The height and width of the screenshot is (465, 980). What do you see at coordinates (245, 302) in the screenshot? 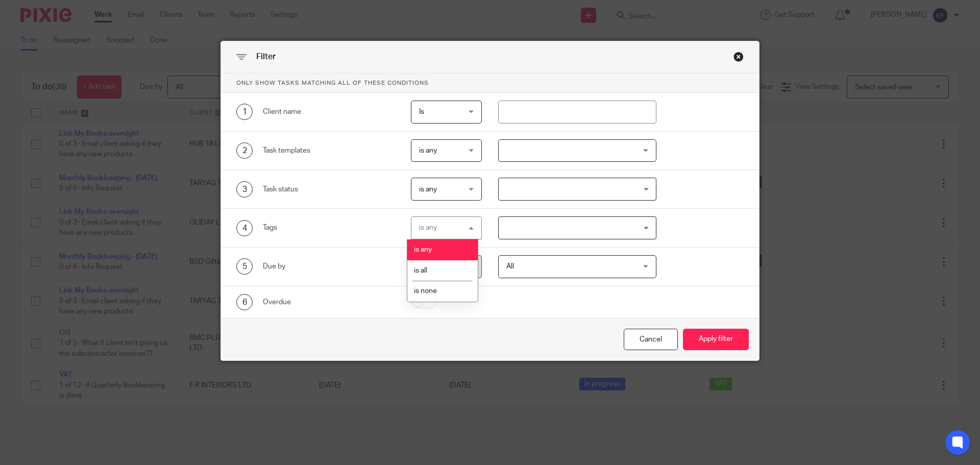
I see `div: 6` at bounding box center [245, 302].